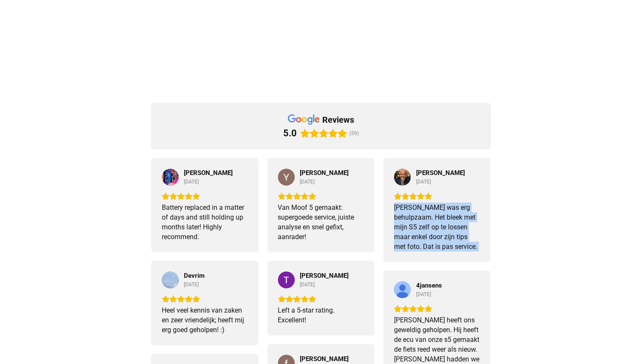 The image size is (642, 364). Describe the element at coordinates (354, 133) in the screenshot. I see `span: (59)` at that location.